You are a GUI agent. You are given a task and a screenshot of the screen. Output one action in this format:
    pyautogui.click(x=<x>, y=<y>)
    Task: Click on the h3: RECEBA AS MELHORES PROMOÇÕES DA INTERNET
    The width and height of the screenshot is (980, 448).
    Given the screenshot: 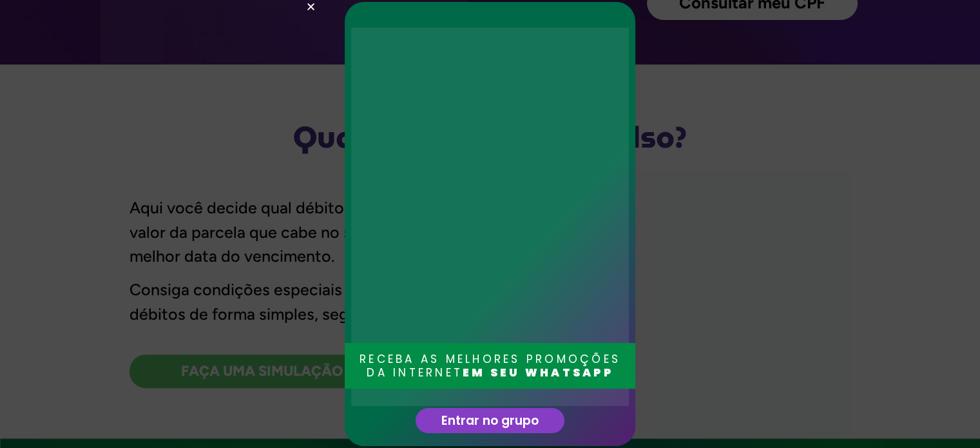 What is the action you would take?
    pyautogui.click(x=490, y=366)
    